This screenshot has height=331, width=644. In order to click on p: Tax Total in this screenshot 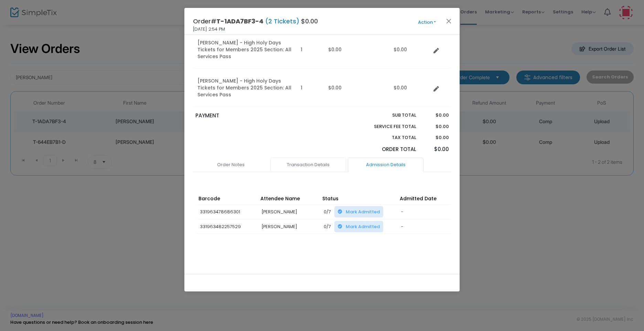, I will do `click(387, 137)`.